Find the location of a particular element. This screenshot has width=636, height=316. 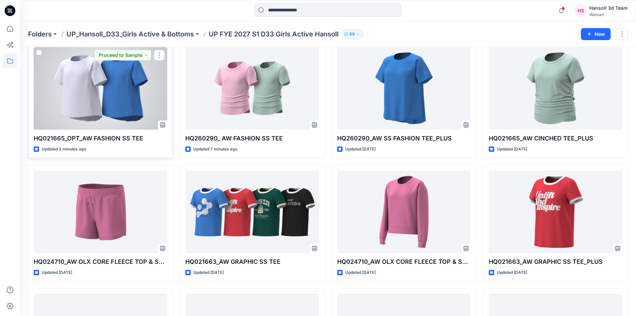

a: HQ260290_AW SS FASHION TEE_PLUS is located at coordinates (404, 88).